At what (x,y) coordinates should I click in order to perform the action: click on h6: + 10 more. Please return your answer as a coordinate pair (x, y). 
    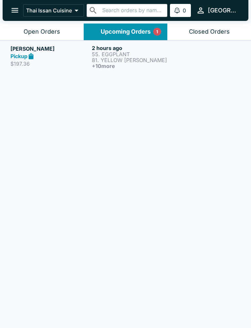
    Looking at the image, I should click on (131, 66).